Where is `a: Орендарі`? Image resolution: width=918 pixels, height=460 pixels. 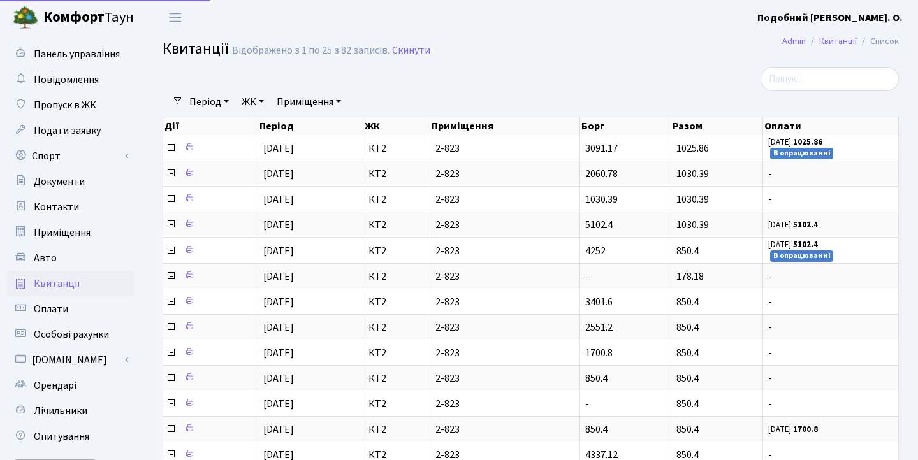 a: Орендарі is located at coordinates (70, 386).